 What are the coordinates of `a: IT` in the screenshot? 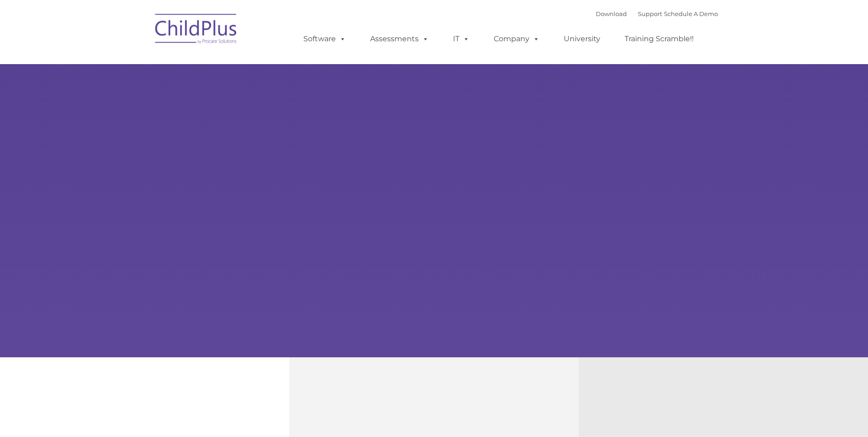 It's located at (462, 39).